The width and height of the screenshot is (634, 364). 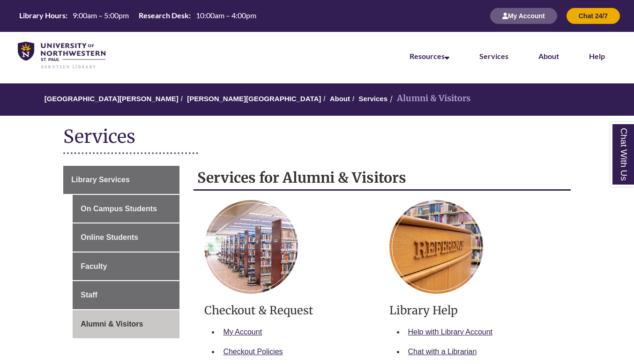 What do you see at coordinates (593, 16) in the screenshot?
I see `button: Chat 24/7` at bounding box center [593, 16].